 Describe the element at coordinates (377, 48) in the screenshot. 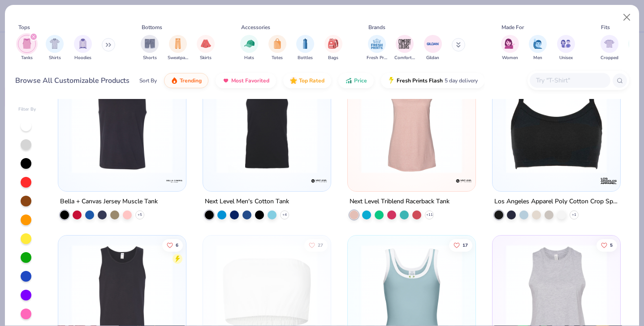

I see `div: filter for Fresh Prints` at that location.